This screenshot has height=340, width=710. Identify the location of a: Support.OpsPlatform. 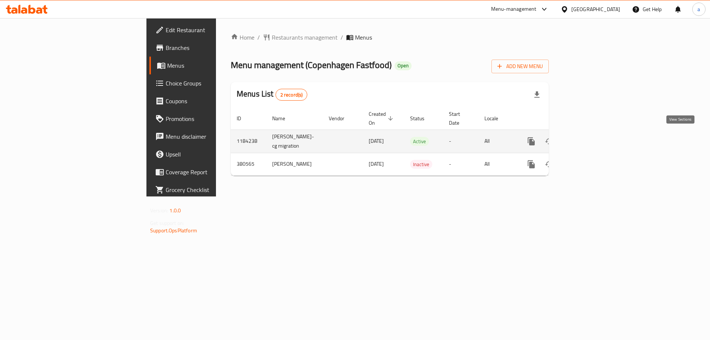
(173, 230).